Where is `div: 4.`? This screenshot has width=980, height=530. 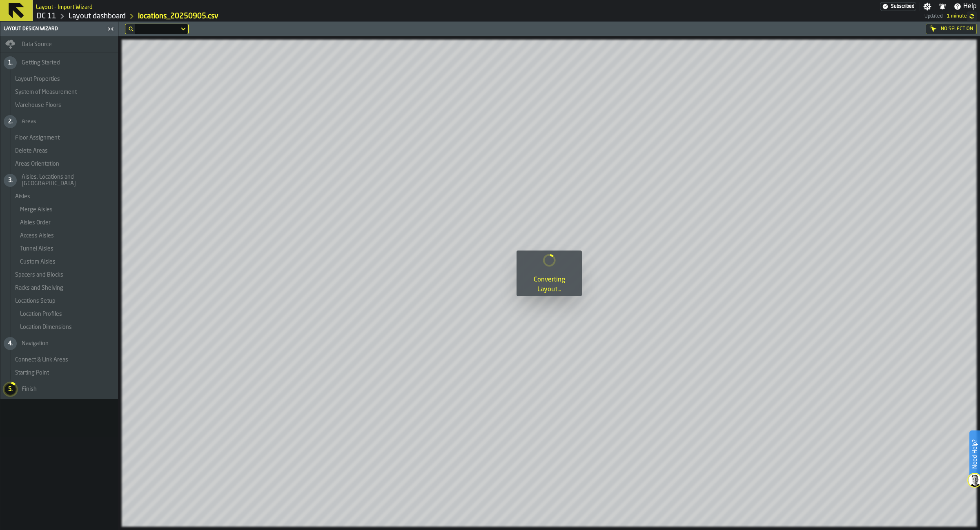
div: 4. is located at coordinates (10, 344).